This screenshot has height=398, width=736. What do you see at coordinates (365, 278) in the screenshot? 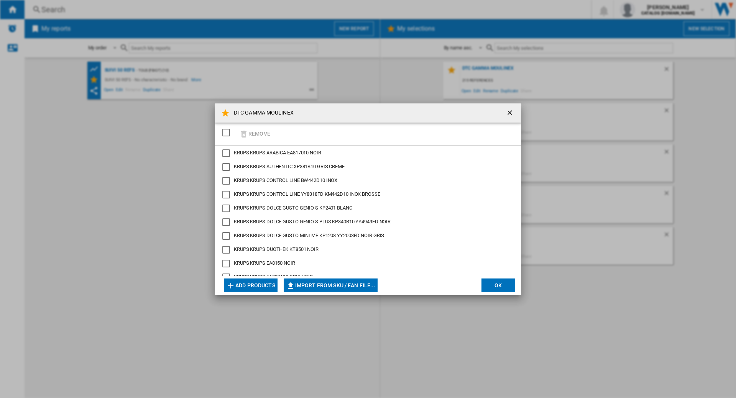
I see `md-checkbox: KRUPS EA897A10 GRIS NOIR` at bounding box center [365, 278].